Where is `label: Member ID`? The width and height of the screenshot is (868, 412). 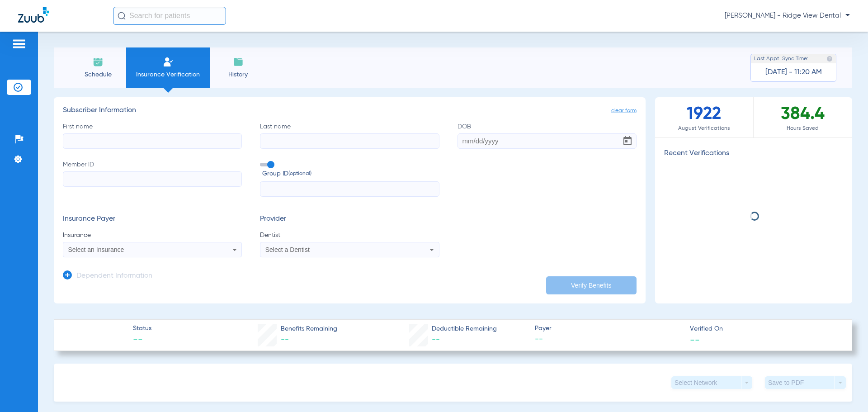 label: Member ID is located at coordinates (153, 179).